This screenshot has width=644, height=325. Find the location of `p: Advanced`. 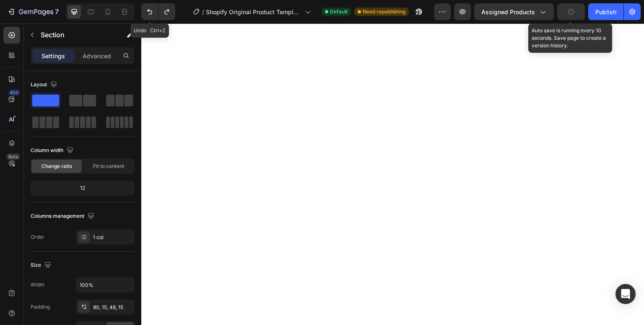

p: Advanced is located at coordinates (97, 55).